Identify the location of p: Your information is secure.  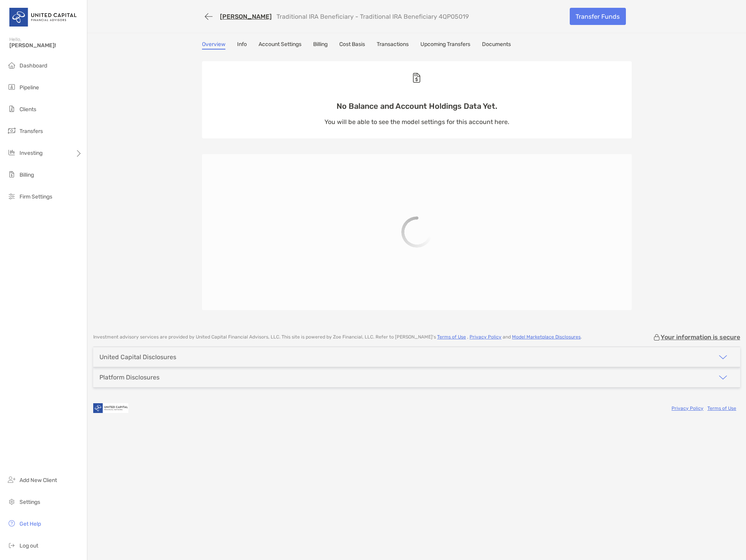
(700, 337).